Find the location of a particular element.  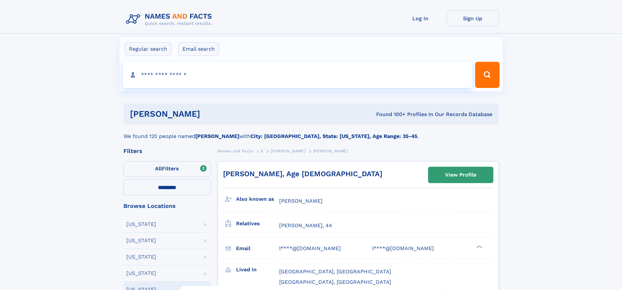

label: Filters is located at coordinates (167, 169).